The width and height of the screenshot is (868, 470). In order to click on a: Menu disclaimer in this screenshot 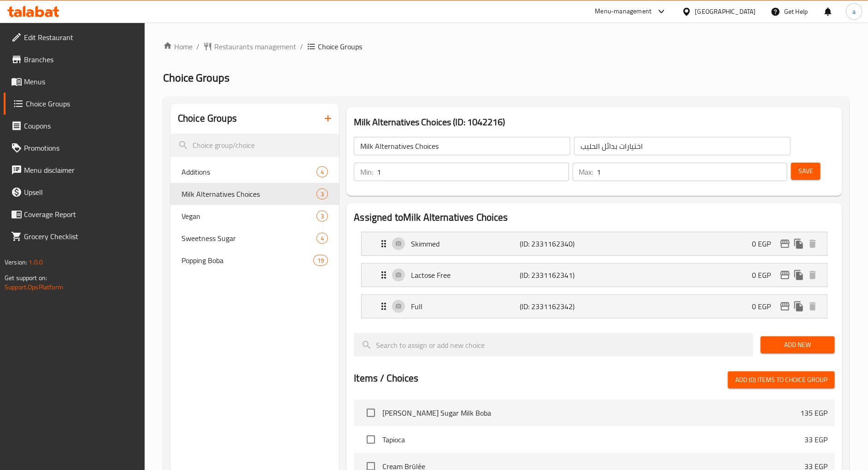, I will do `click(74, 170)`.